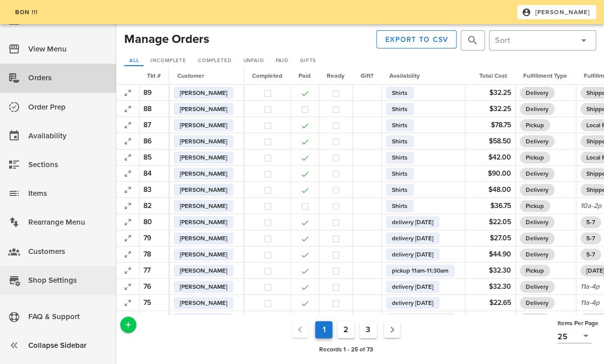 This screenshot has height=364, width=604. Describe the element at coordinates (26, 12) in the screenshot. I see `span: bon !!!` at that location.